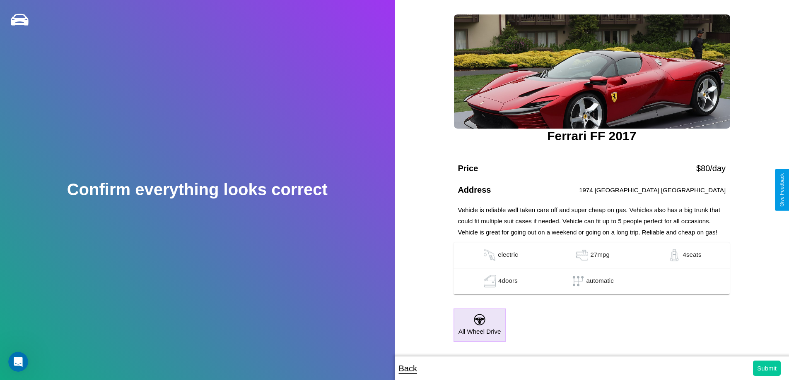 The height and width of the screenshot is (380, 789). I want to click on p: 4 seats, so click(691, 255).